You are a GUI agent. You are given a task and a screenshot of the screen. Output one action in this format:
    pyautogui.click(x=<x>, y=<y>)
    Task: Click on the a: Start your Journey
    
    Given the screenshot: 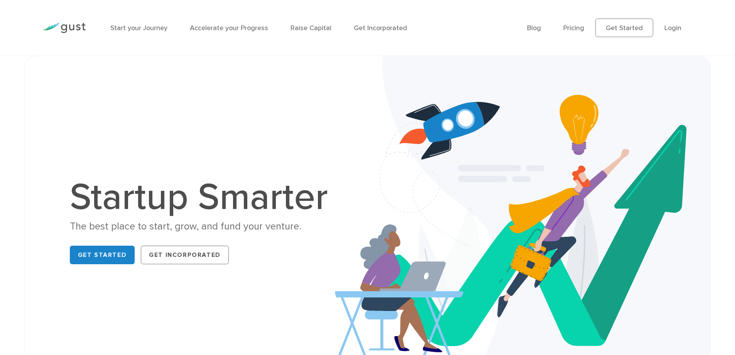 What is the action you would take?
    pyautogui.click(x=139, y=28)
    